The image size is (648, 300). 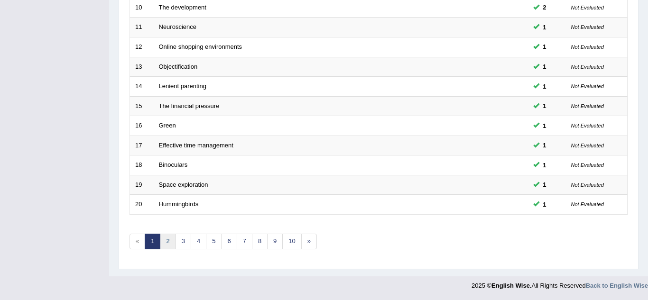 I want to click on a: Lenient parenting, so click(x=183, y=86).